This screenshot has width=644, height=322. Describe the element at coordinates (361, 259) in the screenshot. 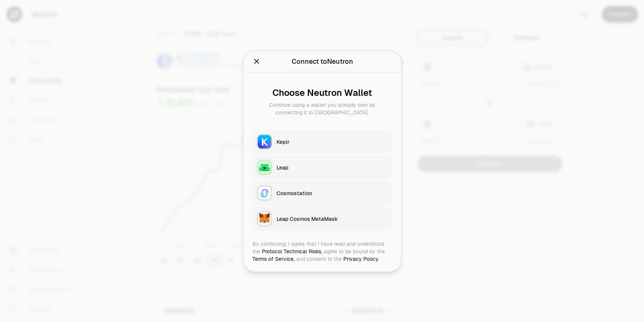

I see `a: Privacy Policy.` at that location.